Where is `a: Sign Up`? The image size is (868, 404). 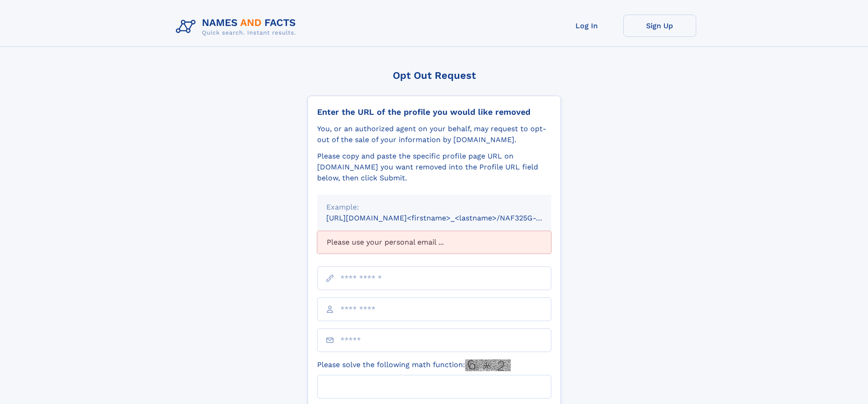 a: Sign Up is located at coordinates (660, 25).